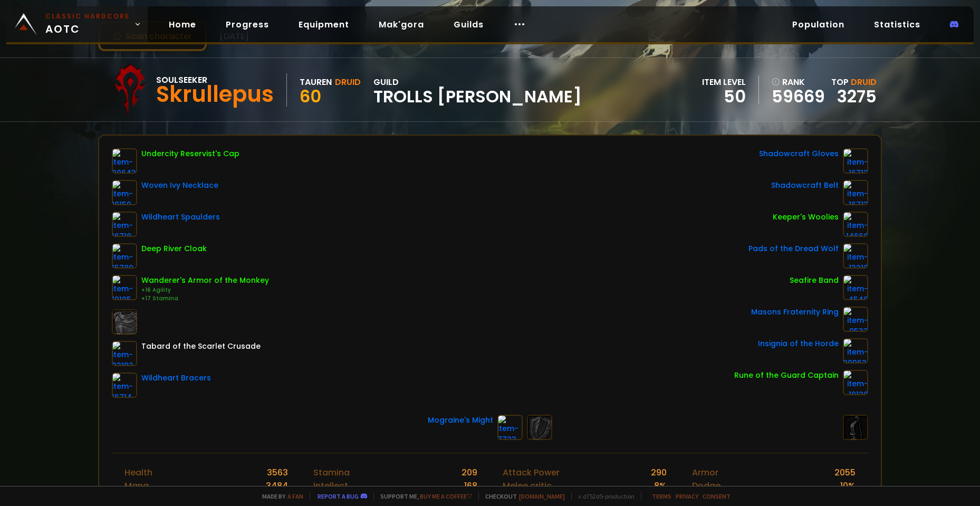  What do you see at coordinates (461, 420) in the screenshot?
I see `div: Mograine's Might` at bounding box center [461, 420].